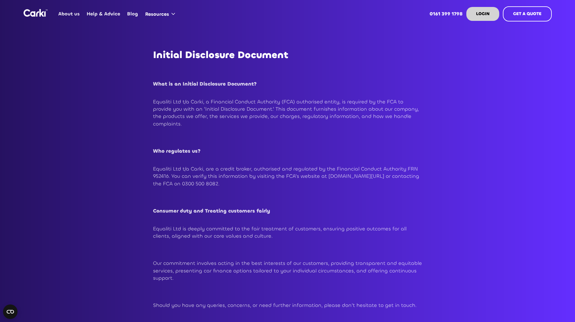  I want to click on img: Logo, so click(36, 13).